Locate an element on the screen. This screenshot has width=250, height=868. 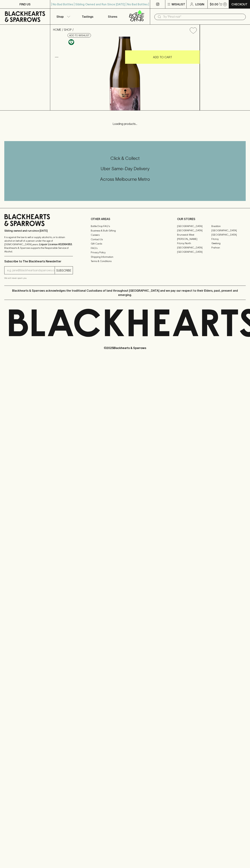
a: Careers is located at coordinates (125, 235).